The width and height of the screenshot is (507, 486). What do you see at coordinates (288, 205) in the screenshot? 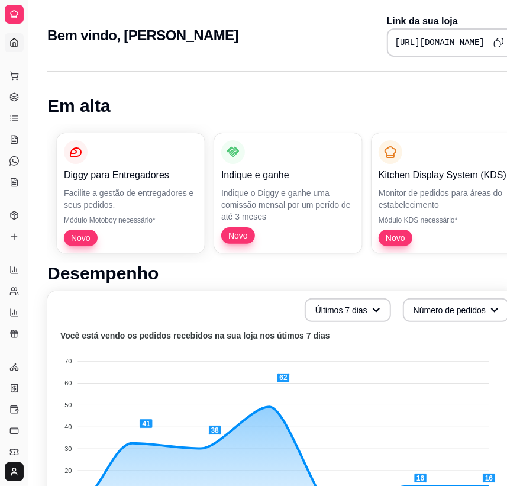
I see `p: Indique o Diggy e ganhe uma comissão mensal por um perído de até 3 meses` at bounding box center [288, 205].